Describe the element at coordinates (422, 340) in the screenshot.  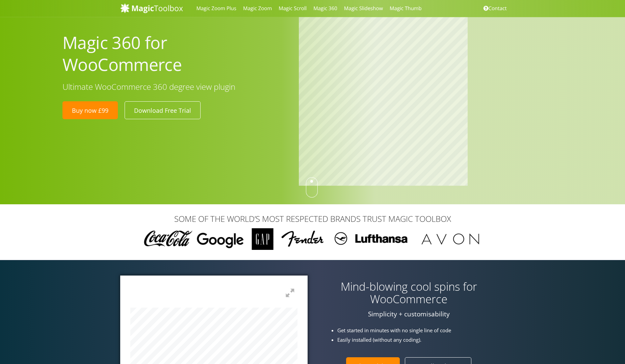
I see `li: Easily installed (without any coding).` at that location.